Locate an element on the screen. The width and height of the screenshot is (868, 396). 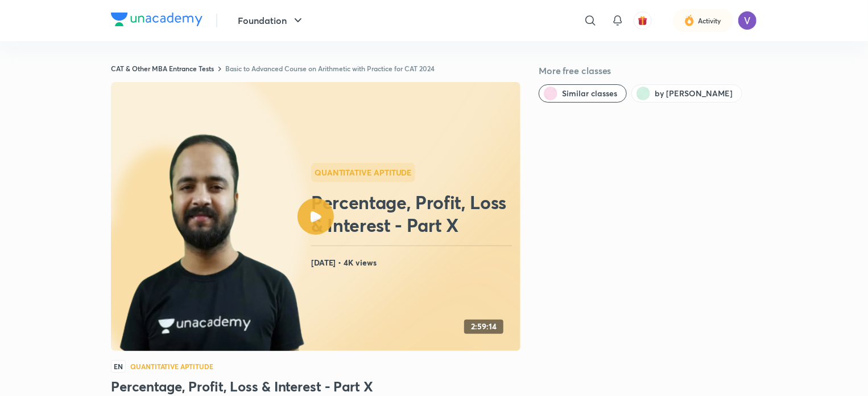
img: Company Logo is located at coordinates (157, 19).